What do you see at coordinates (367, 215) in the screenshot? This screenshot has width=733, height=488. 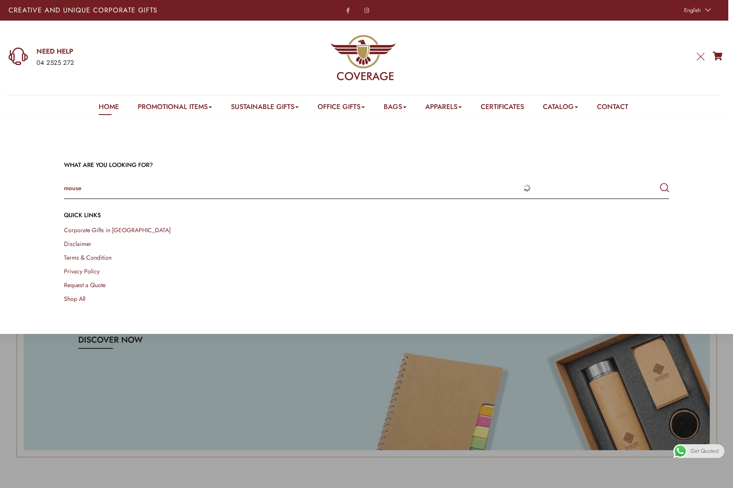 I see `h4: QUICK LINKs` at bounding box center [367, 215].